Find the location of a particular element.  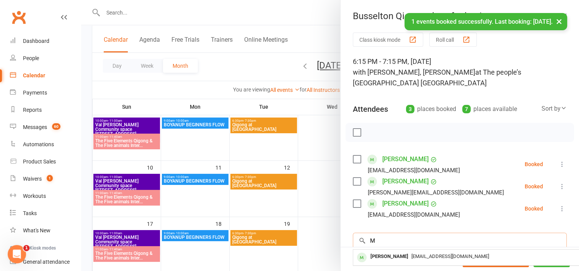

div: Dashboard is located at coordinates (36, 41).